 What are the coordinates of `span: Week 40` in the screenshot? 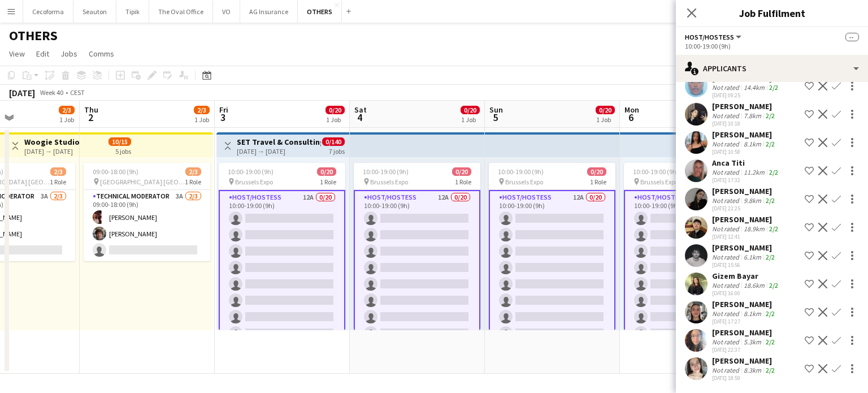 It's located at (51, 92).